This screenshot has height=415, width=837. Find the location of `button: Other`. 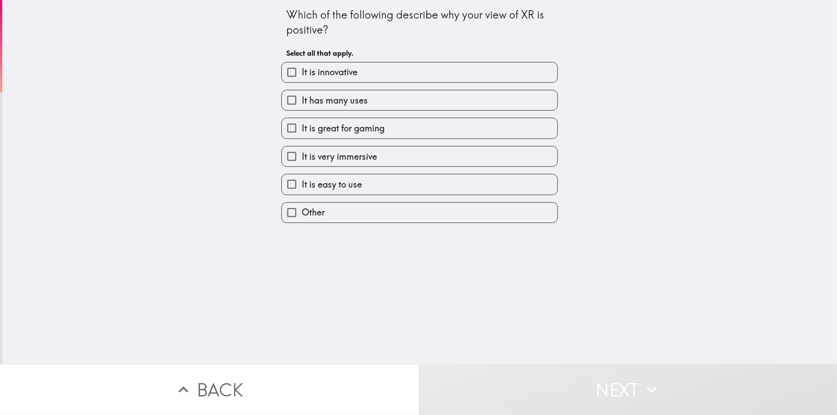

button: Other is located at coordinates (419, 213).